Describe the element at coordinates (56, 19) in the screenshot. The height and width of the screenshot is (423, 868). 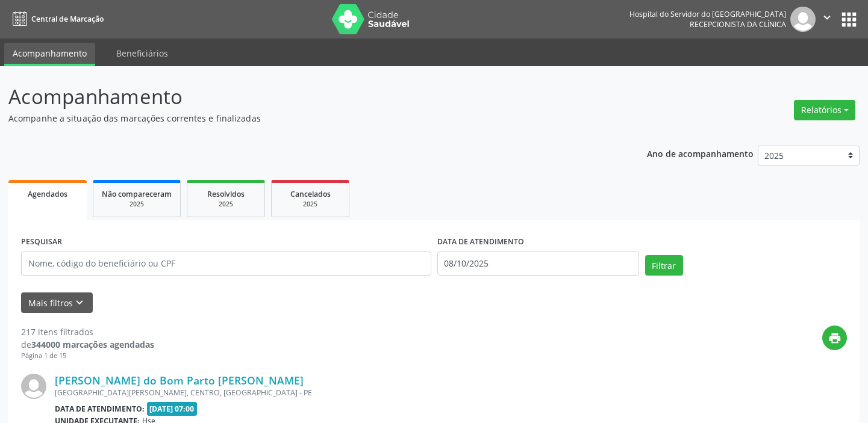
I see `a: Central de Marcação` at that location.